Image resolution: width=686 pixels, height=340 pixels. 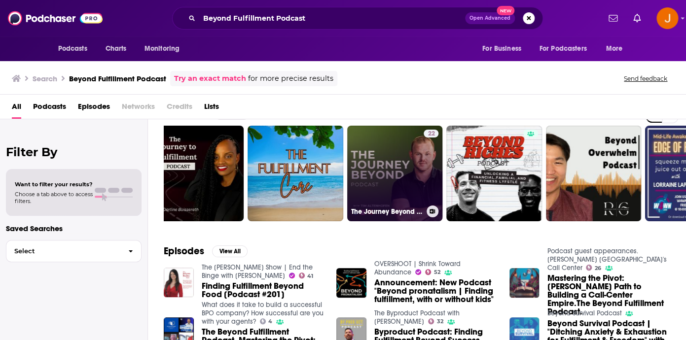 What do you see at coordinates (563, 49) in the screenshot?
I see `span: For Podcasters` at bounding box center [563, 49].